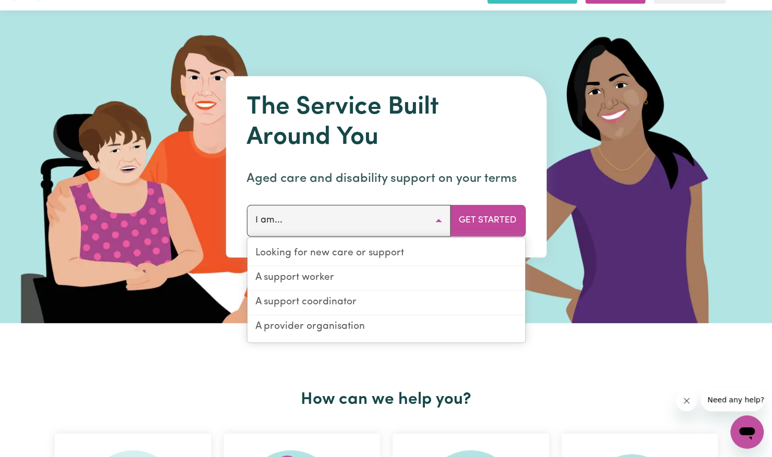  What do you see at coordinates (487, 221) in the screenshot?
I see `button: Get Started` at bounding box center [487, 221].